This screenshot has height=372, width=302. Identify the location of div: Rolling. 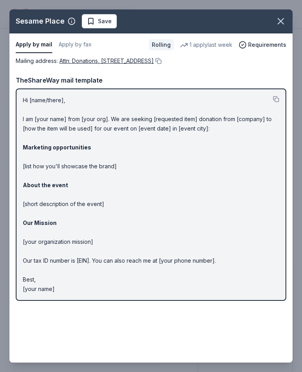
(161, 45).